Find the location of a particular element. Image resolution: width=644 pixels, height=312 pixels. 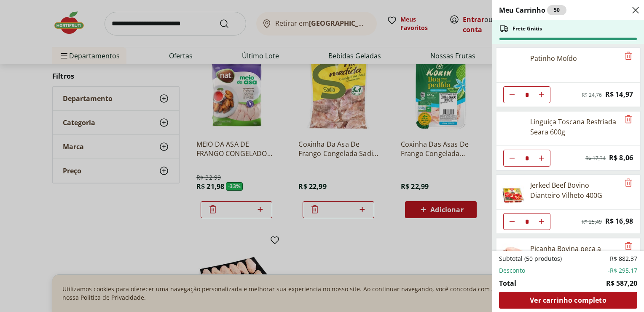

span: Desconto is located at coordinates (512, 270).